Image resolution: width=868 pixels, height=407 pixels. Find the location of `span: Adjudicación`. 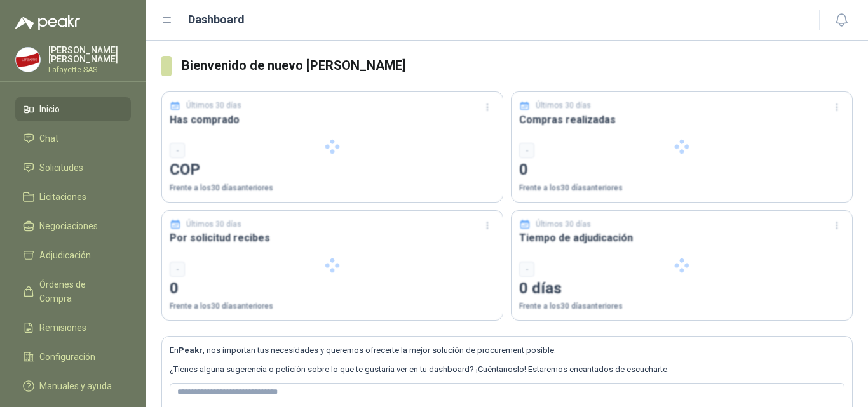

span: Adjudicación is located at coordinates (65, 255).